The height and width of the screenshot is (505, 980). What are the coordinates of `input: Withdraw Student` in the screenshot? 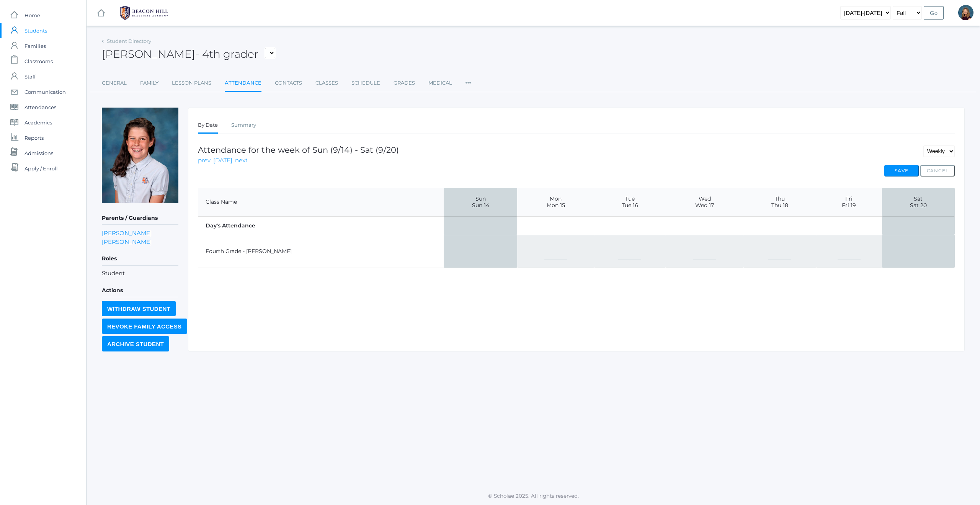 It's located at (138, 309).